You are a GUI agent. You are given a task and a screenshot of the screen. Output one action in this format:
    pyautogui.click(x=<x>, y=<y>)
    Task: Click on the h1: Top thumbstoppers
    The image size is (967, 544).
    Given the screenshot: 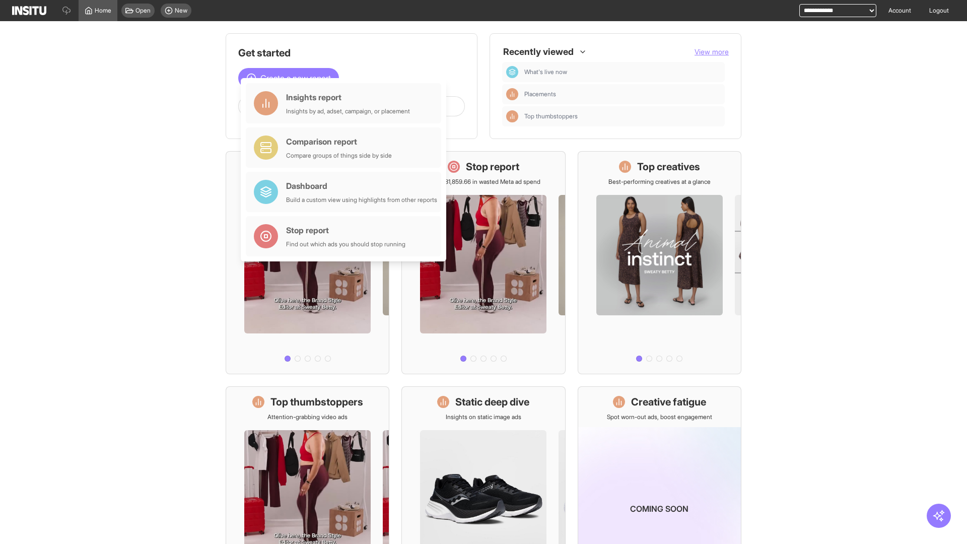 What is the action you would take?
    pyautogui.click(x=317, y=402)
    